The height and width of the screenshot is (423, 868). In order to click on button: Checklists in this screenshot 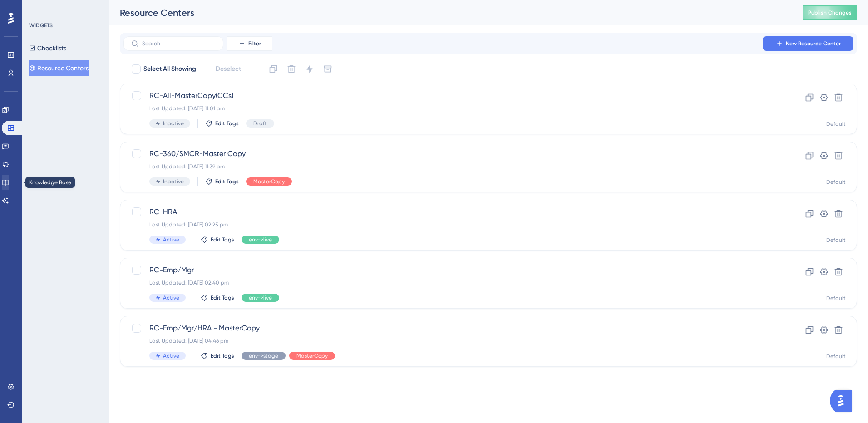, I will do `click(48, 48)`.